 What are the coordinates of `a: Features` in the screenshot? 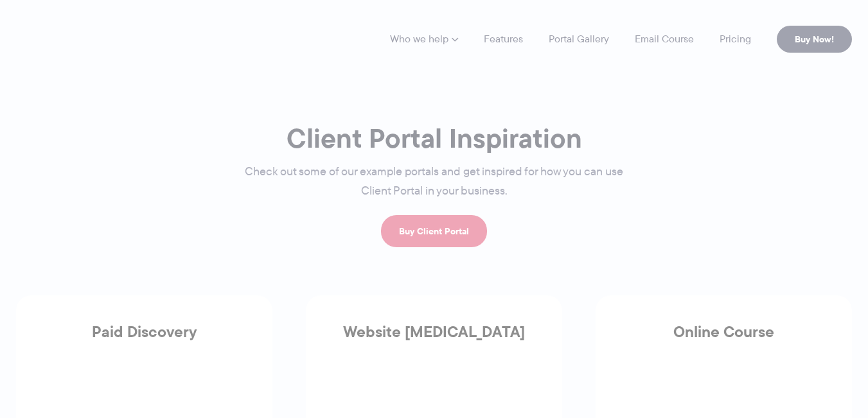 It's located at (503, 39).